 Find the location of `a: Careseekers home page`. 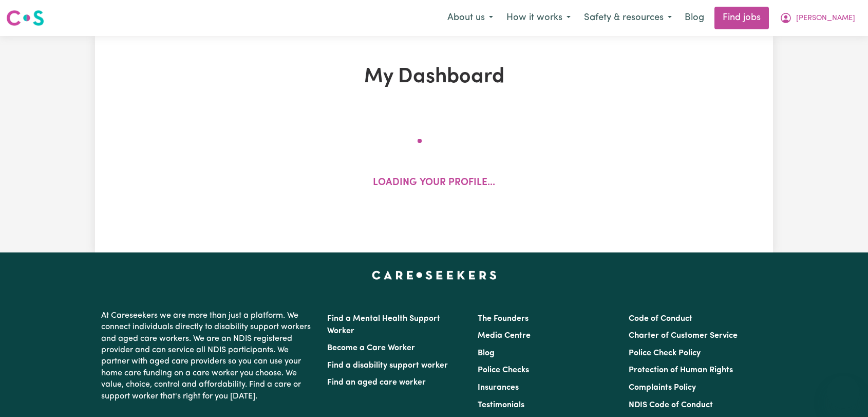

a: Careseekers home page is located at coordinates (434, 275).